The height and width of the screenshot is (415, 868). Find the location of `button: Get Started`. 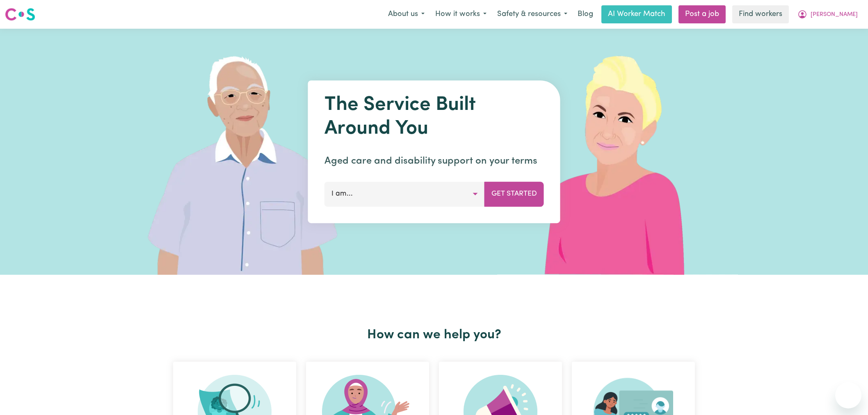

button: Get Started is located at coordinates (514, 194).